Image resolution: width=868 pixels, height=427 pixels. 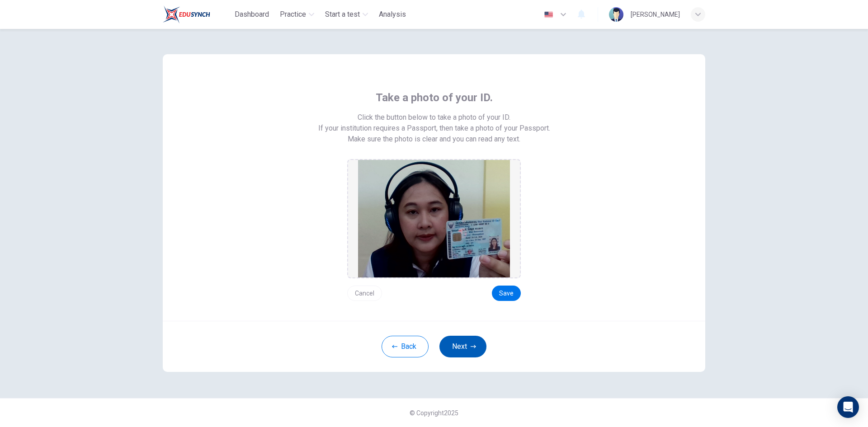 What do you see at coordinates (434, 139) in the screenshot?
I see `span: Make sure the photo is clear and you can read any text.` at bounding box center [434, 139].